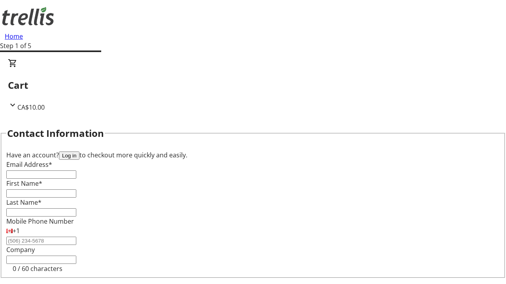  I want to click on button: Log in, so click(69, 156).